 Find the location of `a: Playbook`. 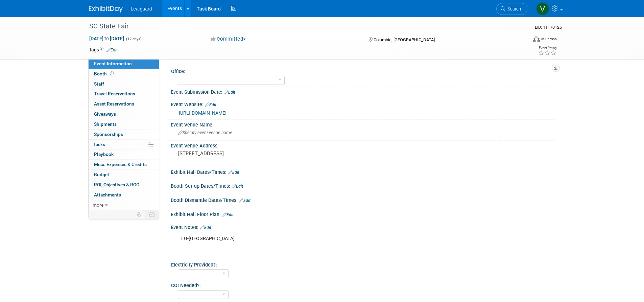

a: Playbook is located at coordinates (124, 154).